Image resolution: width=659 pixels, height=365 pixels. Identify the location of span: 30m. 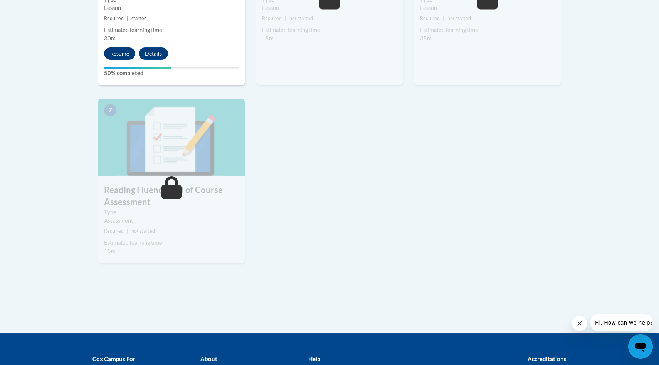
(110, 38).